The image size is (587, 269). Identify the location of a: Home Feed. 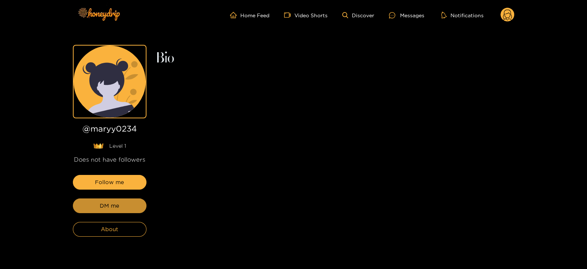
(249, 15).